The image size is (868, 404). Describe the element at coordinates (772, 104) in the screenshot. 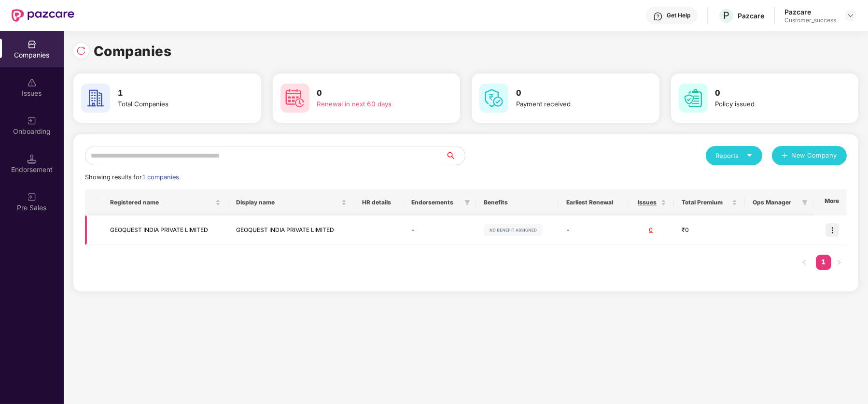

I see `div: Policy issued` at that location.